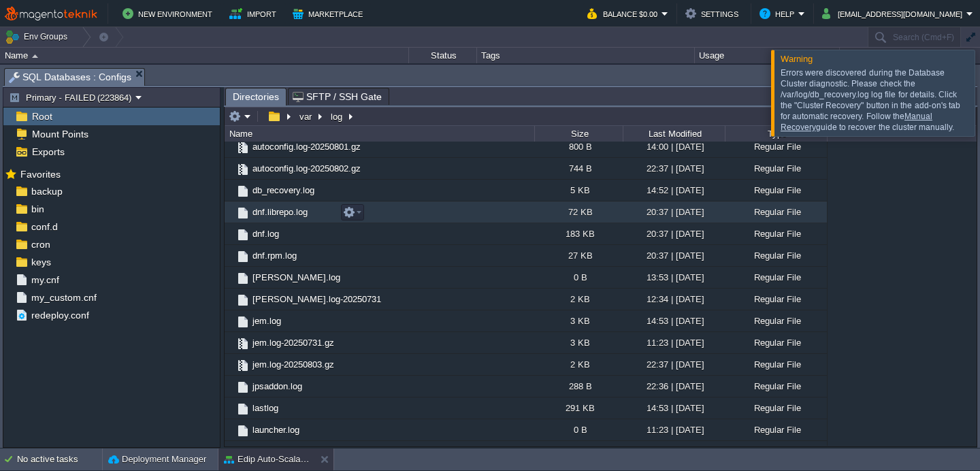 Image resolution: width=980 pixels, height=471 pixels. Describe the element at coordinates (51, 13) in the screenshot. I see `img: MagentoTeknik` at that location.